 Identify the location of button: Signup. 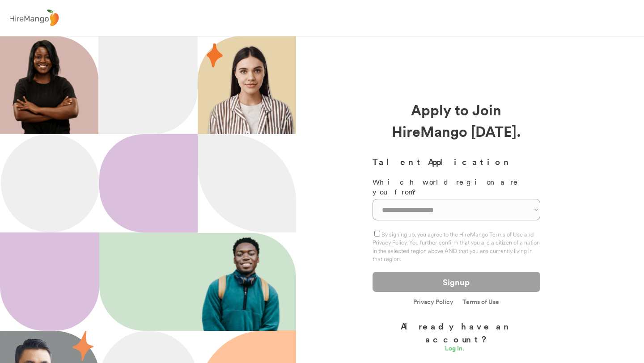
(457, 282).